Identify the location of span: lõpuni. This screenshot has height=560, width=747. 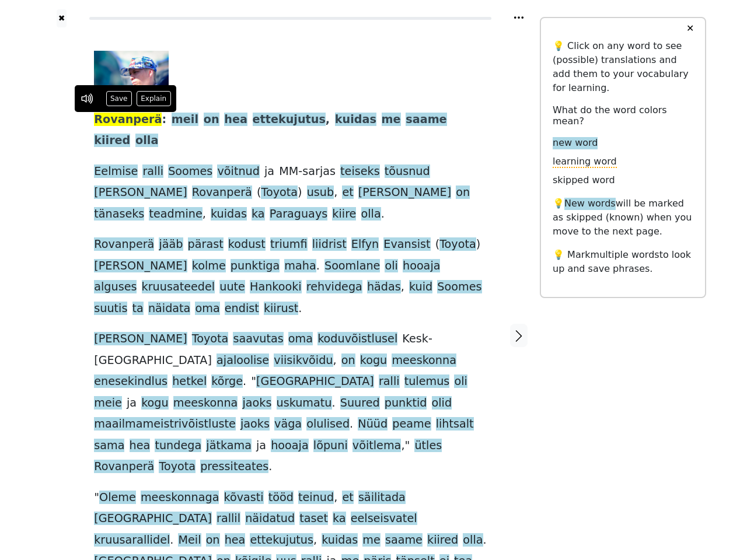
(331, 446).